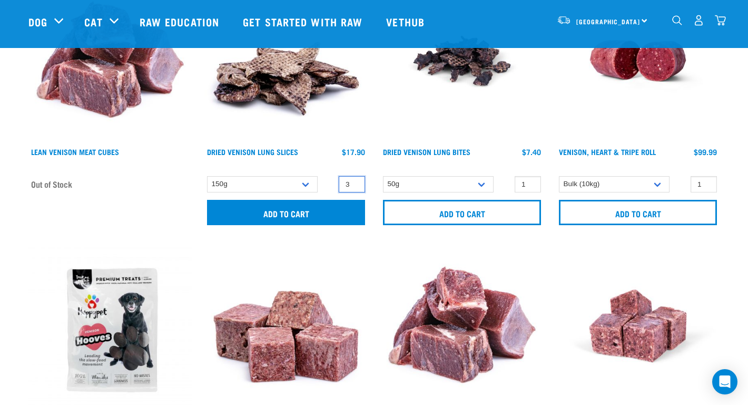  Describe the element at coordinates (725, 381) in the screenshot. I see `div: Open Intercom Messenger` at that location.